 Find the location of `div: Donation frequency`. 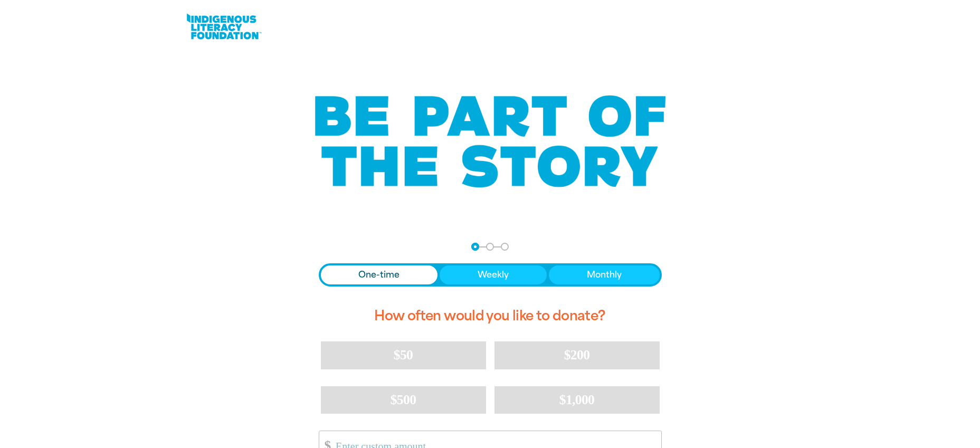

div: Donation frequency is located at coordinates (490, 275).